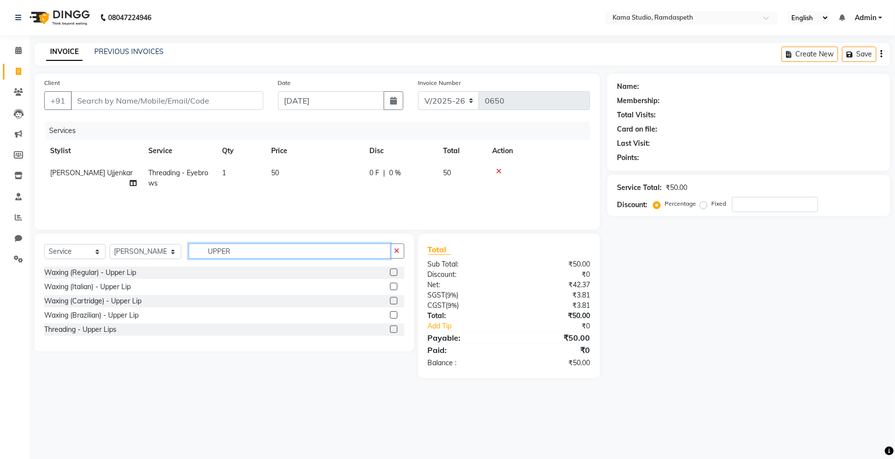 The height and width of the screenshot is (459, 895). I want to click on div: Card on file:, so click(637, 129).